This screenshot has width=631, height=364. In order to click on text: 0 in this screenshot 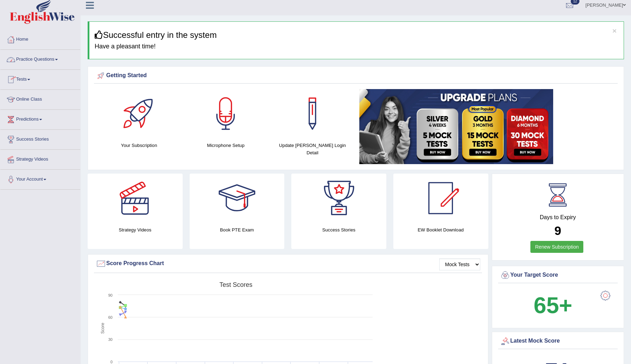, I will do `click(112, 362)`.